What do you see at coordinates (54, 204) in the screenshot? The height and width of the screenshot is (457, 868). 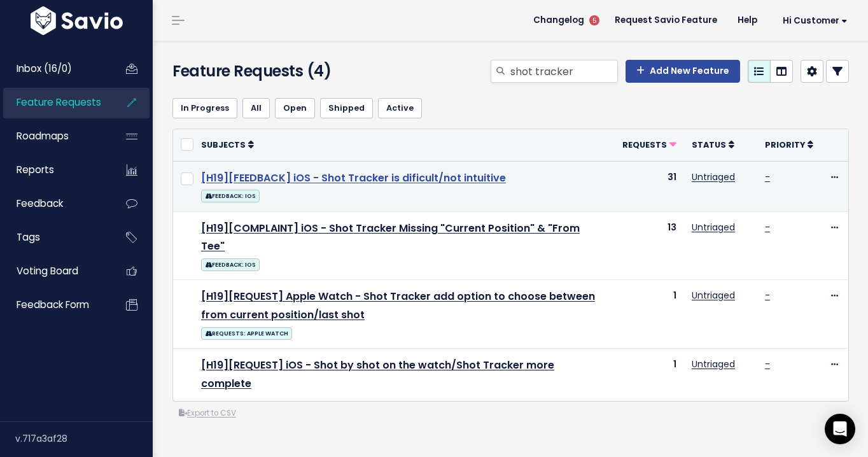 I see `a: Feedback` at bounding box center [54, 204].